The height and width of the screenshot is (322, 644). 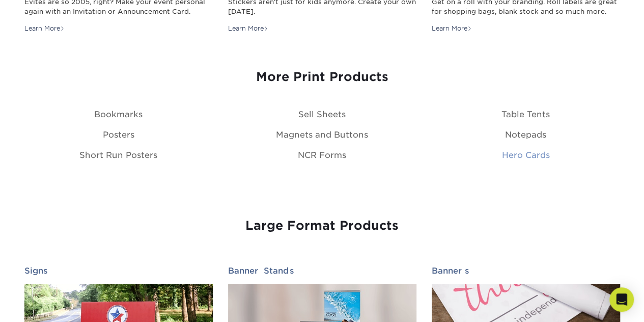 I want to click on h2: Banner Stands, so click(x=322, y=271).